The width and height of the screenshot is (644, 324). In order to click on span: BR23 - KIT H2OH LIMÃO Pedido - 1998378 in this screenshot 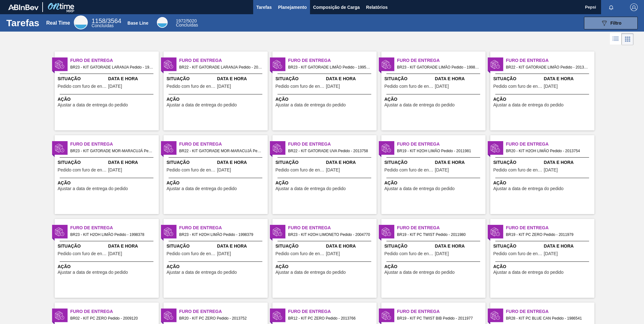, I will do `click(112, 235)`.